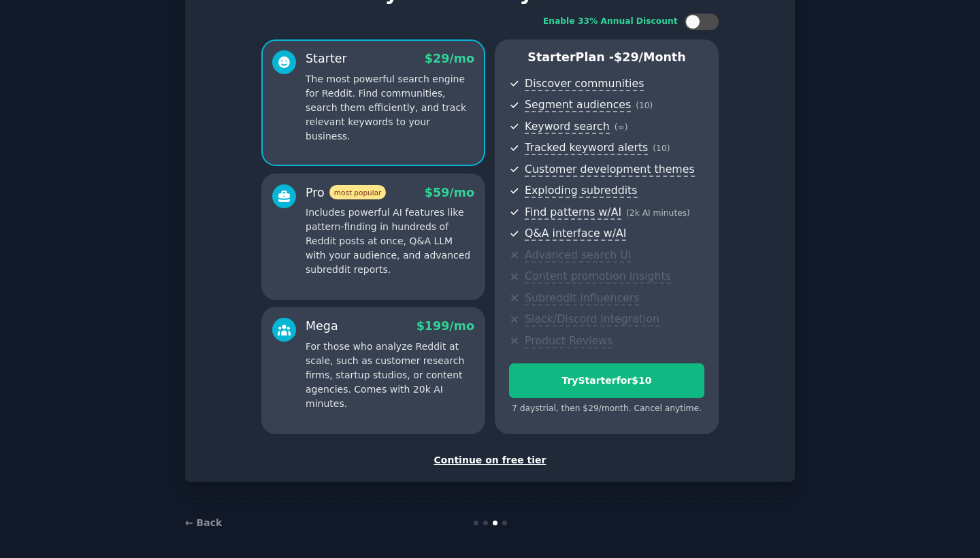 This screenshot has height=558, width=980. Describe the element at coordinates (658, 213) in the screenshot. I see `span: ( 2k AI minutes )` at that location.